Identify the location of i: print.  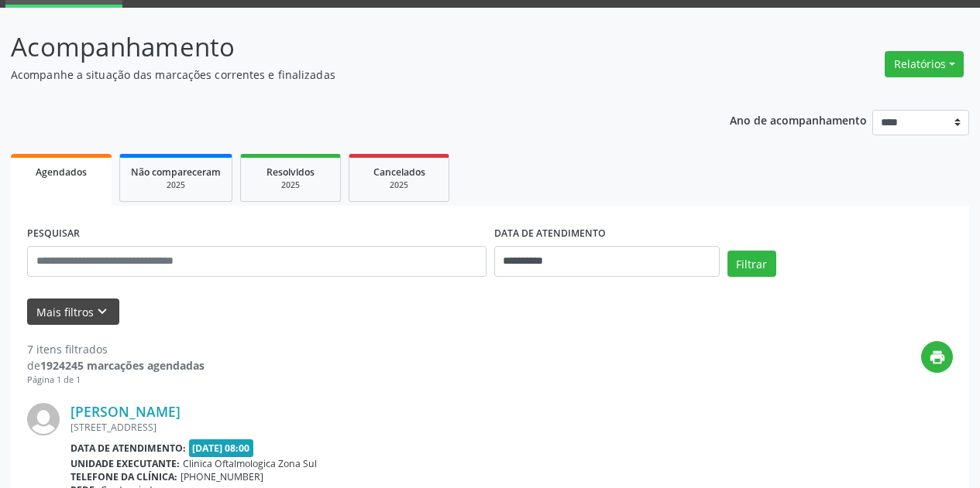
(937, 357).